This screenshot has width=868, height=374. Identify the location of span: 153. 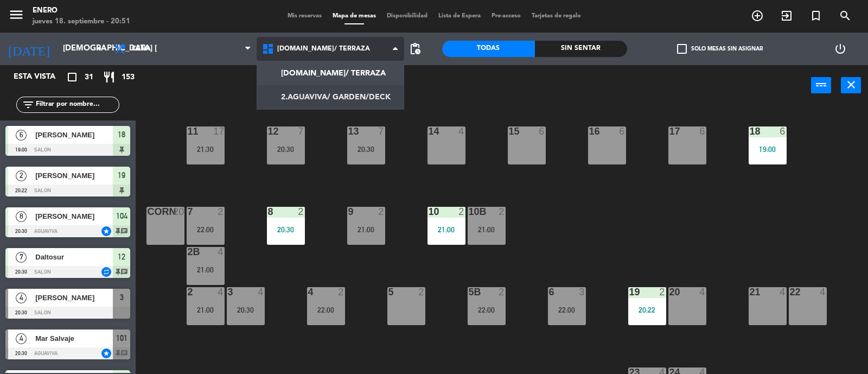
(128, 77).